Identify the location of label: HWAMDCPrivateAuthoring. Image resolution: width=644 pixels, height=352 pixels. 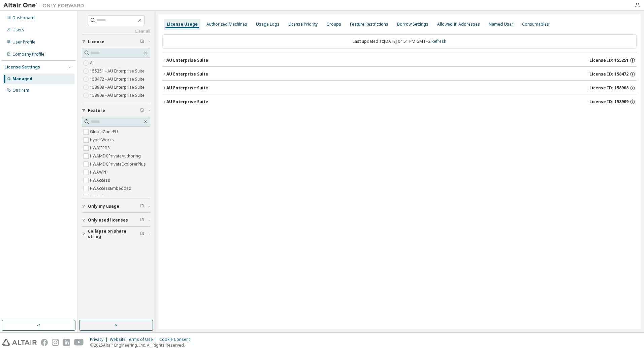
(116, 156).